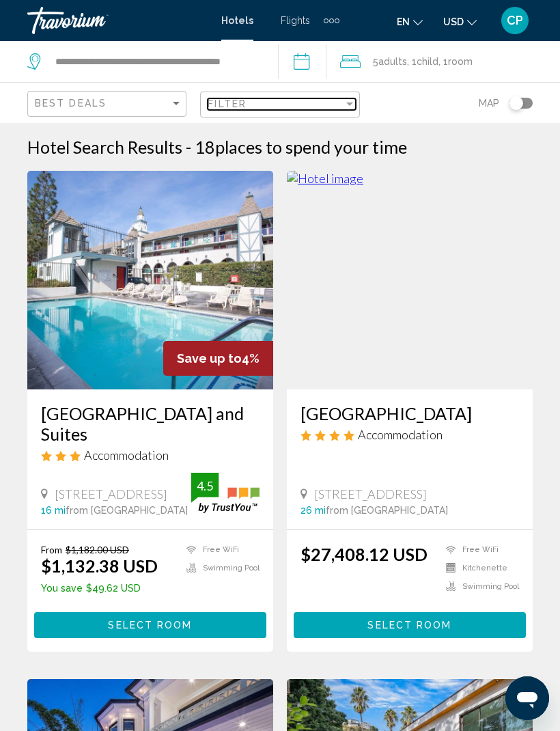  Describe the element at coordinates (453, 22) in the screenshot. I see `span: USD` at that location.